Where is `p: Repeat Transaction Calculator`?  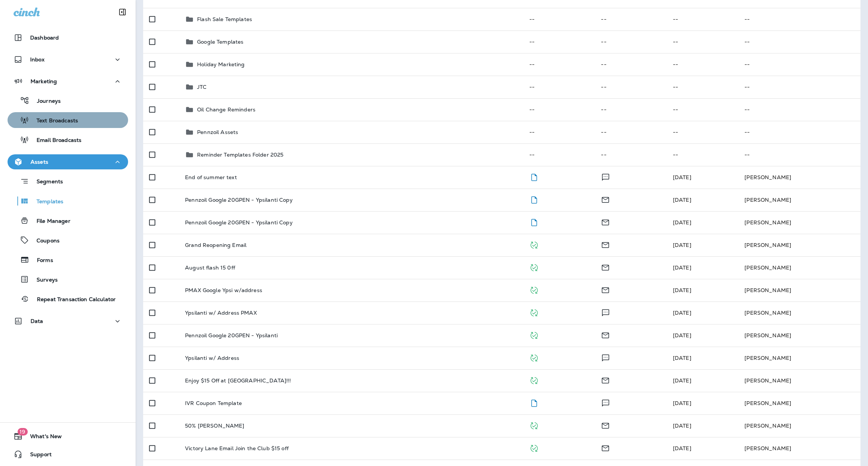 p: Repeat Transaction Calculator is located at coordinates (73, 300).